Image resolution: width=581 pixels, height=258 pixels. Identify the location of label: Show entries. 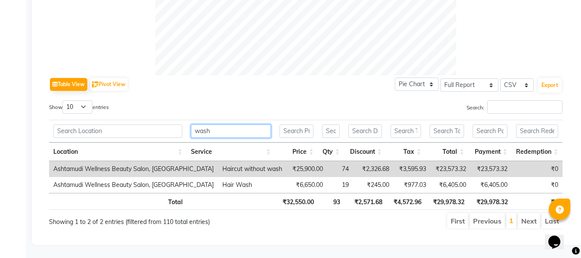
(79, 107).